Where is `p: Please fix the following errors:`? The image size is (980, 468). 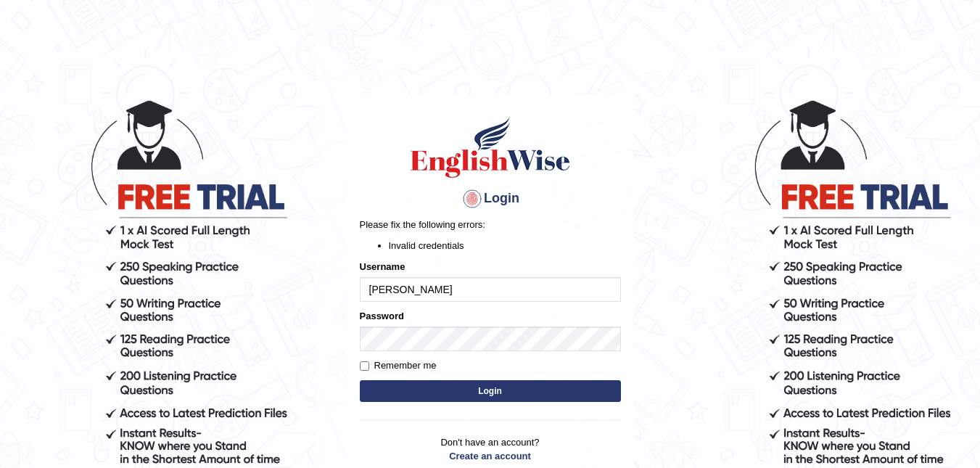
p: Please fix the following errors: is located at coordinates (490, 224).